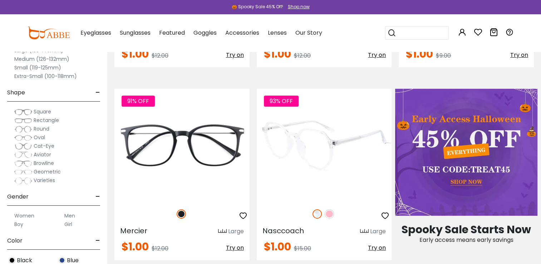  What do you see at coordinates (297, 6) in the screenshot?
I see `a: Shop now` at bounding box center [297, 6].